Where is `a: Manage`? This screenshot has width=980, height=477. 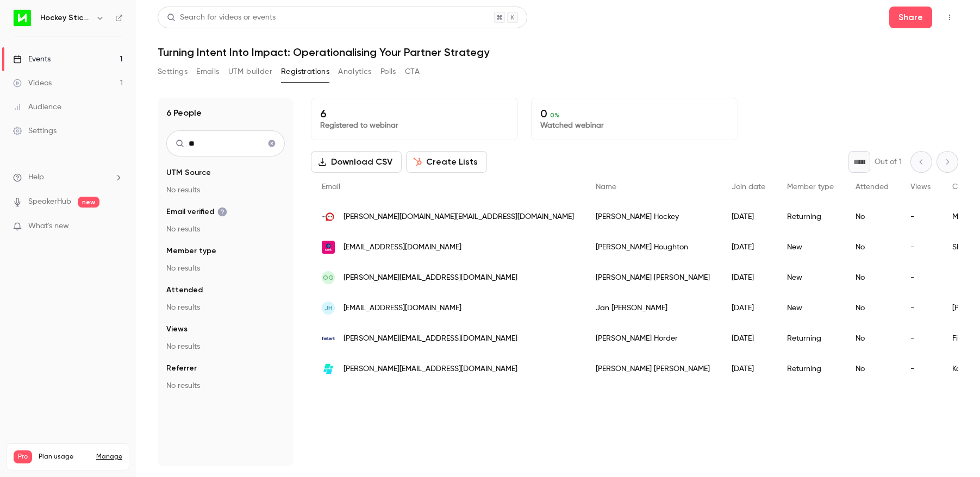
a: Manage is located at coordinates (109, 457).